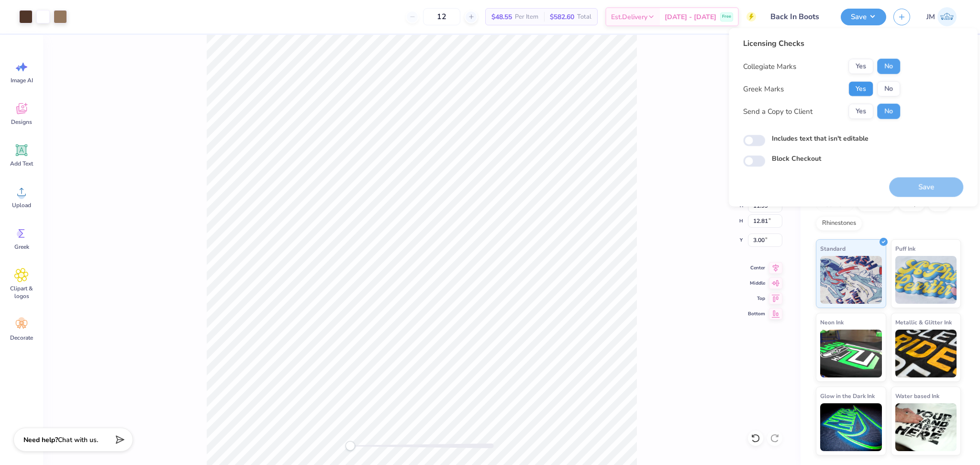 This screenshot has width=980, height=465. I want to click on img: Water based Ink, so click(926, 427).